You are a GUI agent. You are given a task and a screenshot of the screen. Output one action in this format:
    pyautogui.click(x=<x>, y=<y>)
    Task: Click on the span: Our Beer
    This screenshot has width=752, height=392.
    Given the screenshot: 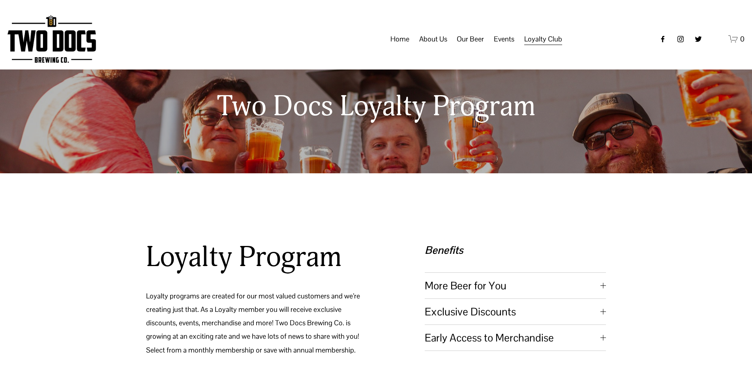 What is the action you would take?
    pyautogui.click(x=470, y=39)
    